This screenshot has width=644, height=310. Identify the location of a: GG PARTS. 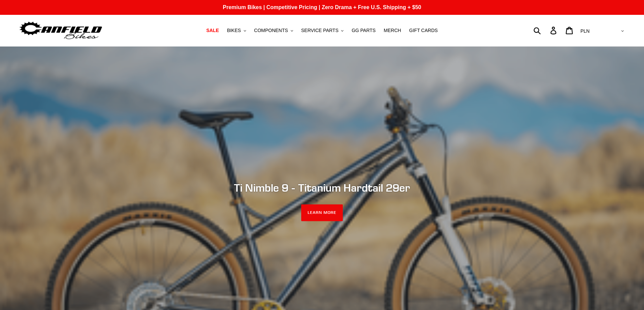
(363, 30).